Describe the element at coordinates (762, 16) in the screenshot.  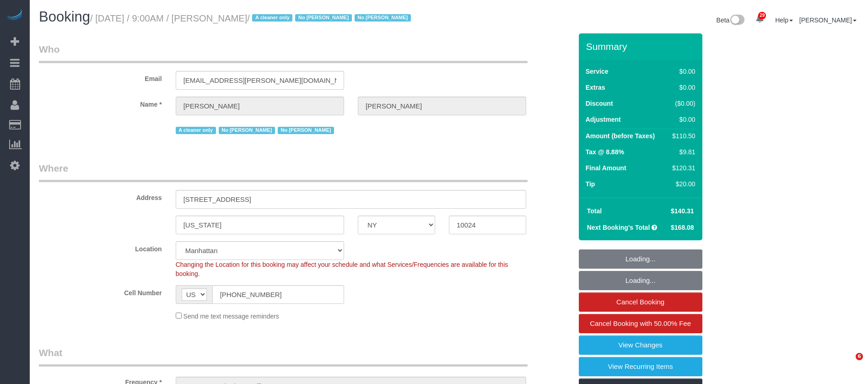
I see `span: 29` at that location.